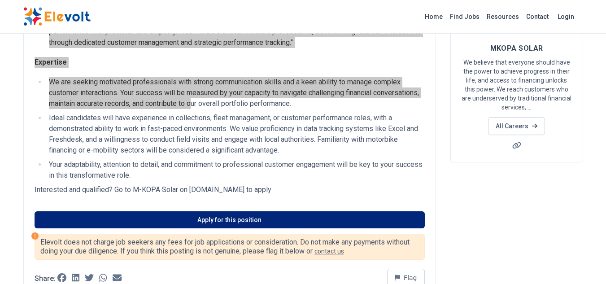  Describe the element at coordinates (329, 251) in the screenshot. I see `a: contact us` at that location.